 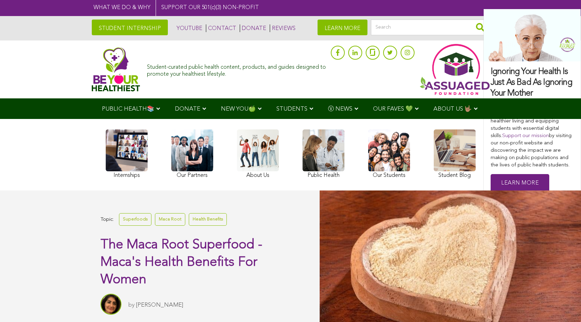 What do you see at coordinates (182, 263) in the screenshot?
I see `span: The Maca Root Superfood - Maca's Health Benefits For Women` at bounding box center [182, 263].